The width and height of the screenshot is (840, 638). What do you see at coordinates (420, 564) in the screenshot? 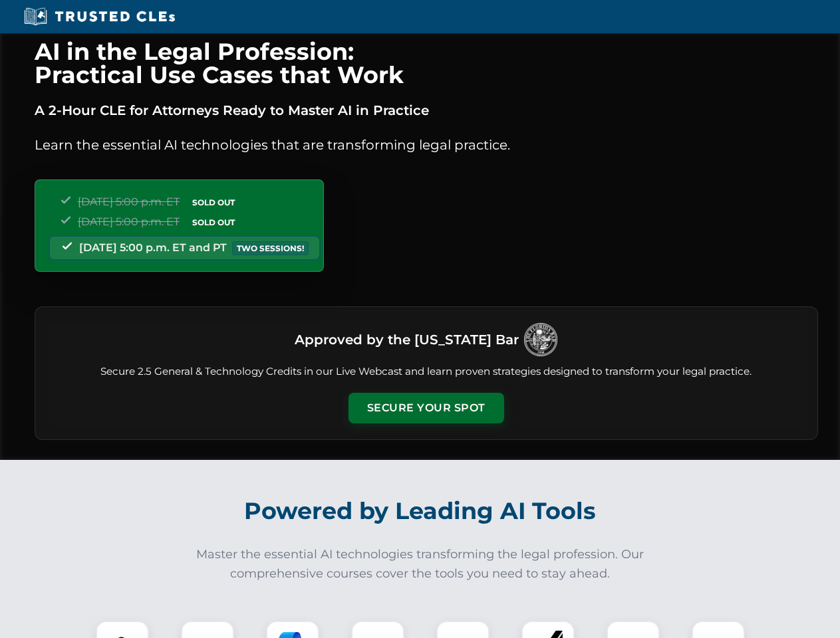
I see `p: Master the essential AI technologies transforming the legal profession. Our comprehensive courses...` at bounding box center [420, 564].